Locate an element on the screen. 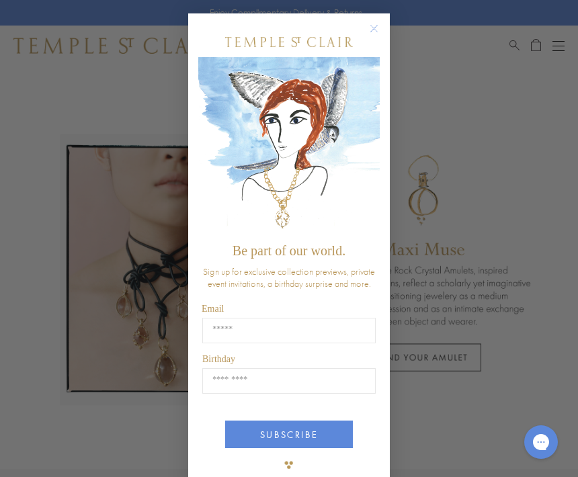  span: Birthday is located at coordinates (218, 359).